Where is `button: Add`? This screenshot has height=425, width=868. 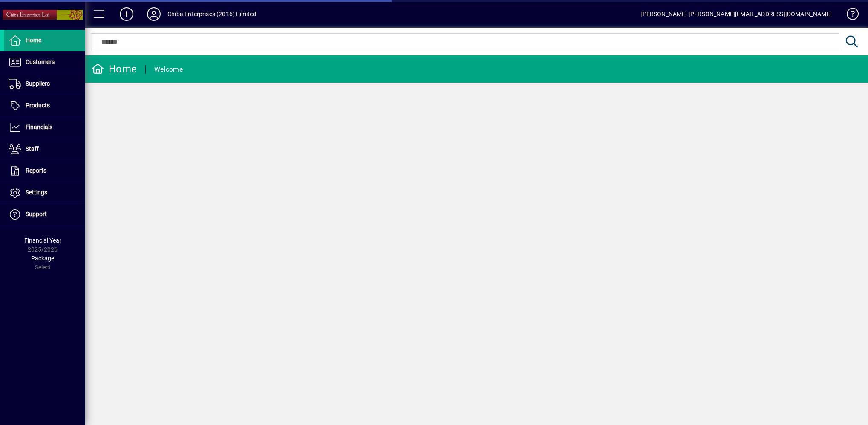
button: Add is located at coordinates (126, 14).